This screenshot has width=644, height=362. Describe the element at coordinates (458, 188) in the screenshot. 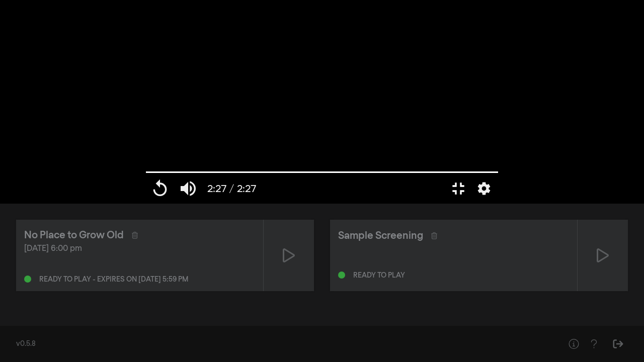

I see `button: Exit full screen` at that location.